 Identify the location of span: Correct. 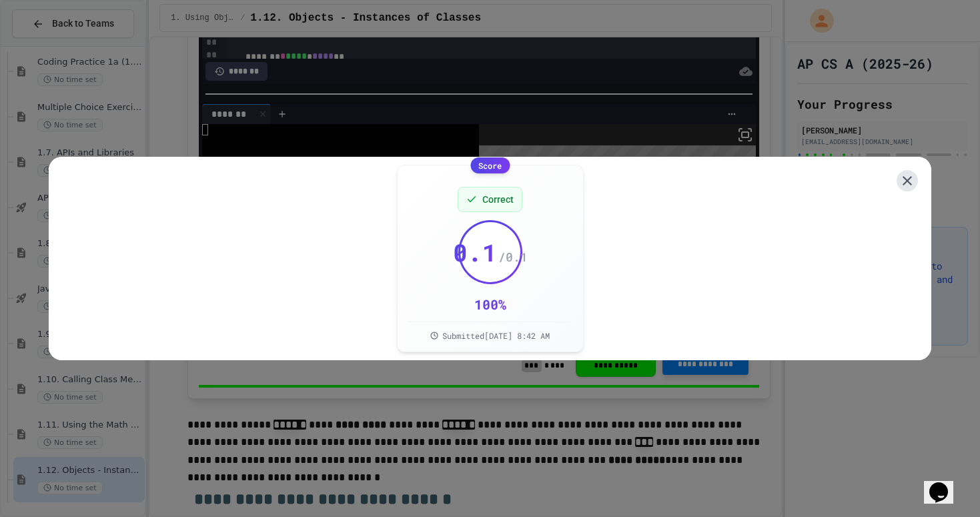
(498, 199).